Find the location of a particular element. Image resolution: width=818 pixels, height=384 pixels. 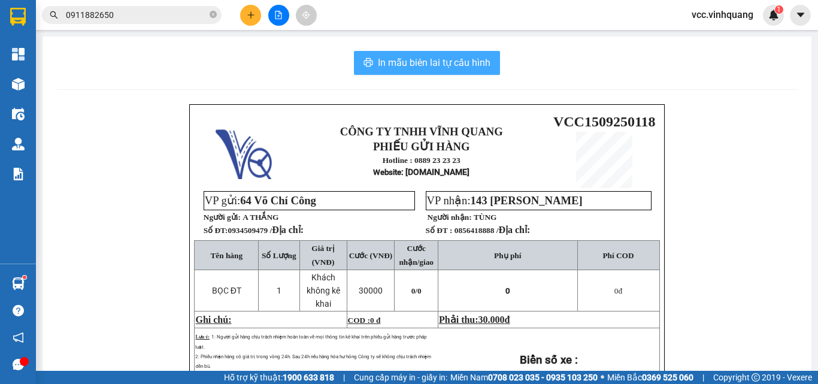

span: BỌC ĐT is located at coordinates (226, 291).